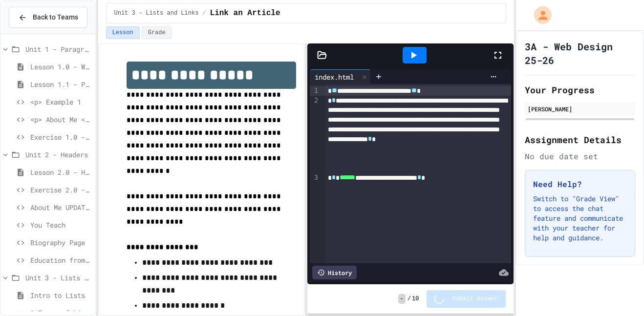 This screenshot has width=644, height=316. What do you see at coordinates (61, 242) in the screenshot?
I see `span: Biography Page` at bounding box center [61, 242].